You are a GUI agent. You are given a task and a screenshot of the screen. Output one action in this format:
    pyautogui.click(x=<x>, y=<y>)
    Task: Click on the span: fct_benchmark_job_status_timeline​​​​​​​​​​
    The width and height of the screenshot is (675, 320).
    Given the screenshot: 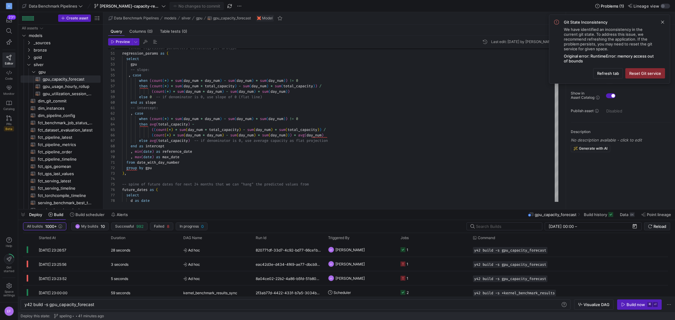 What is the action you would take?
    pyautogui.click(x=66, y=123)
    